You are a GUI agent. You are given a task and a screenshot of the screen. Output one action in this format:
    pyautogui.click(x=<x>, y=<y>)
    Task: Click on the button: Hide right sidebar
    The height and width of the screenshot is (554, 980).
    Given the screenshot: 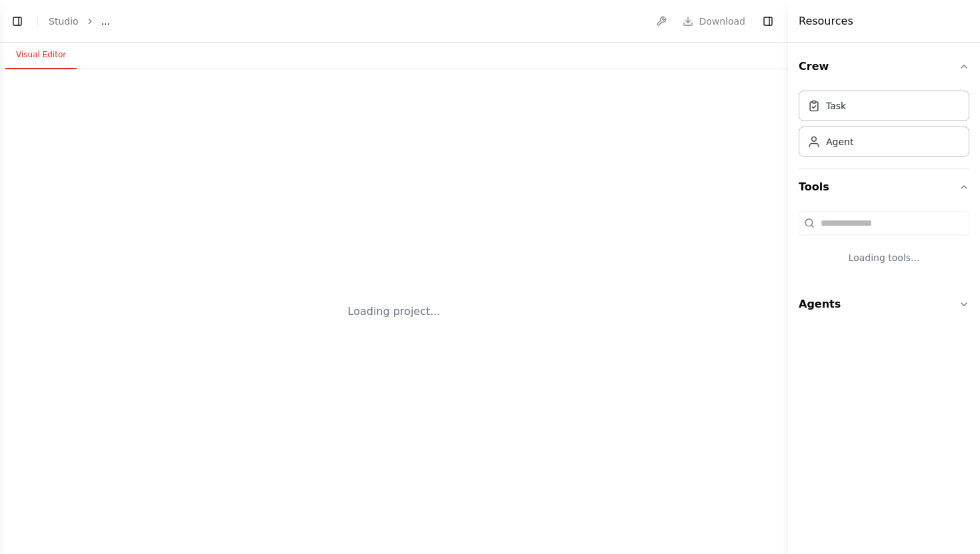 What is the action you would take?
    pyautogui.click(x=768, y=21)
    